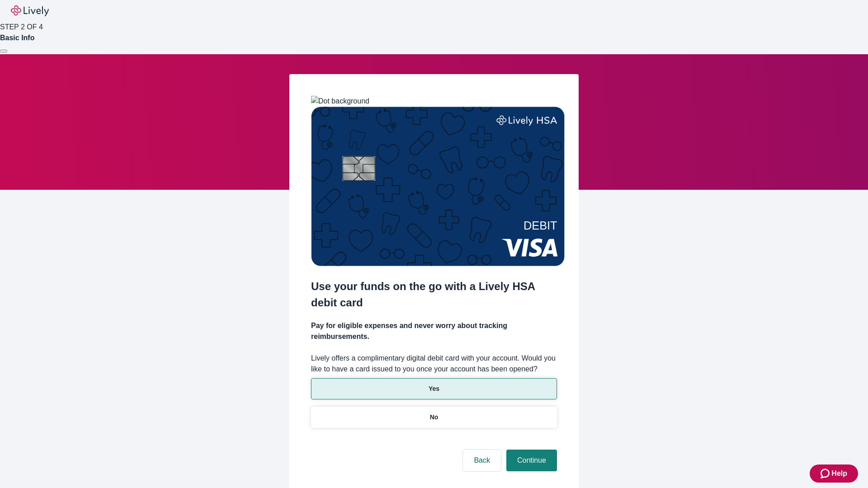  What do you see at coordinates (434, 417) in the screenshot?
I see `button: No` at bounding box center [434, 417].